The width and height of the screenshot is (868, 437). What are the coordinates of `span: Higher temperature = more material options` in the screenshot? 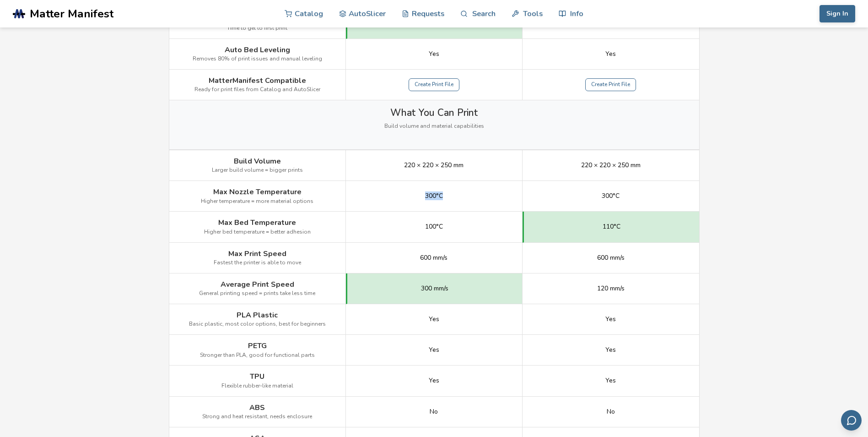 It's located at (257, 201).